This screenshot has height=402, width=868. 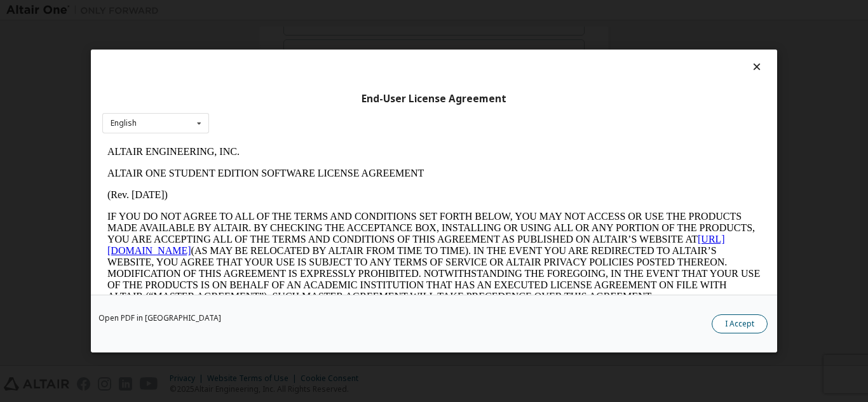 What do you see at coordinates (434, 99) in the screenshot?
I see `div: End-User License Agreement` at bounding box center [434, 99].